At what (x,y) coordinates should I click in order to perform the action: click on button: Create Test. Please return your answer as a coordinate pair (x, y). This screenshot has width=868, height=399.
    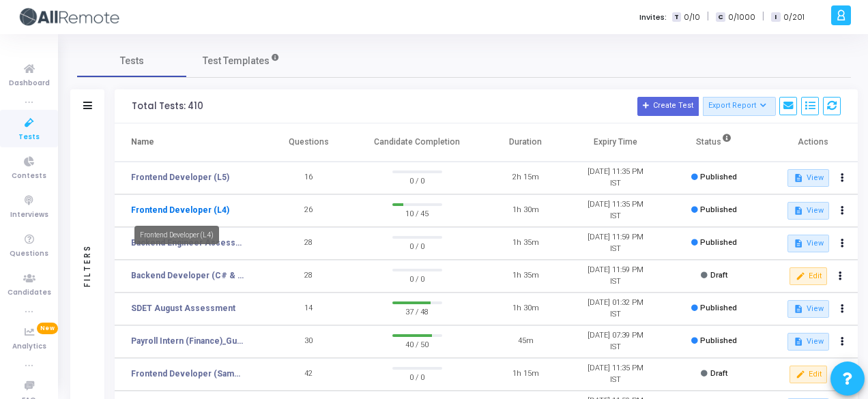
    Looking at the image, I should click on (668, 107).